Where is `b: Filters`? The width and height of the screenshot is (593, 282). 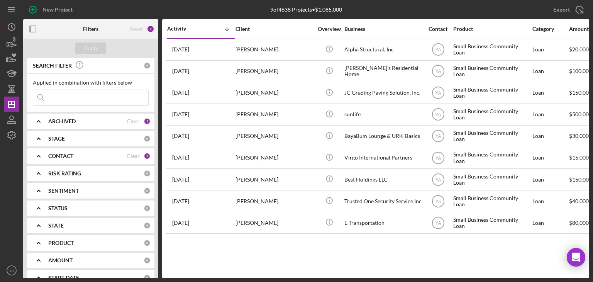 b: Filters is located at coordinates (91, 29).